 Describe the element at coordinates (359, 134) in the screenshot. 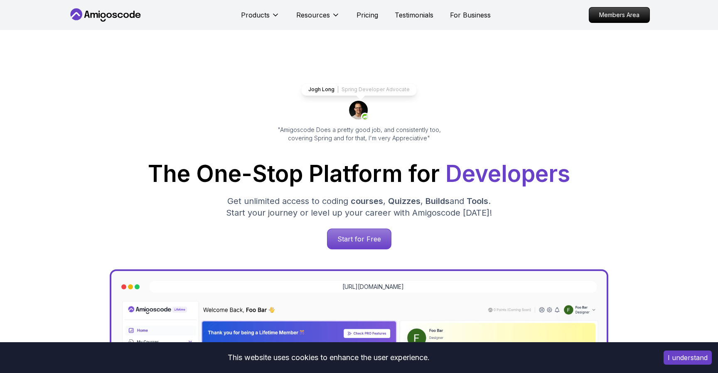

I see `p: "Amigoscode Does a pretty good job, and consistently too, covering Spring and for that, I'm very ...` at that location.